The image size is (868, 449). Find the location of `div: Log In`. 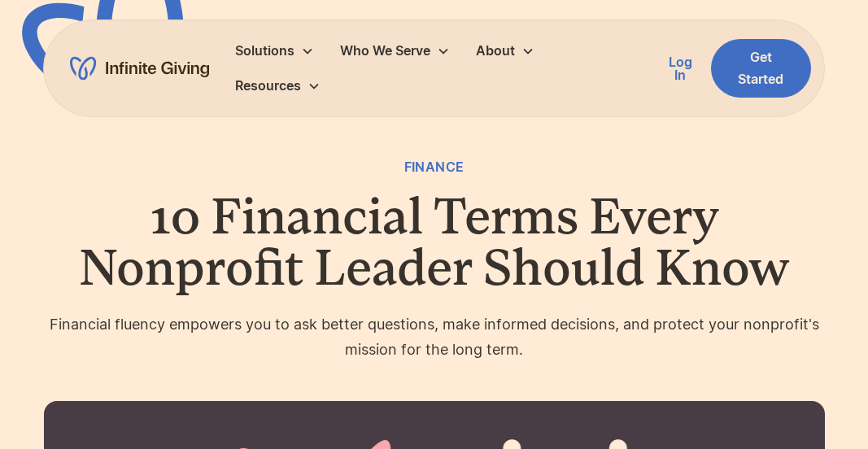

div: Log In is located at coordinates (681, 68).